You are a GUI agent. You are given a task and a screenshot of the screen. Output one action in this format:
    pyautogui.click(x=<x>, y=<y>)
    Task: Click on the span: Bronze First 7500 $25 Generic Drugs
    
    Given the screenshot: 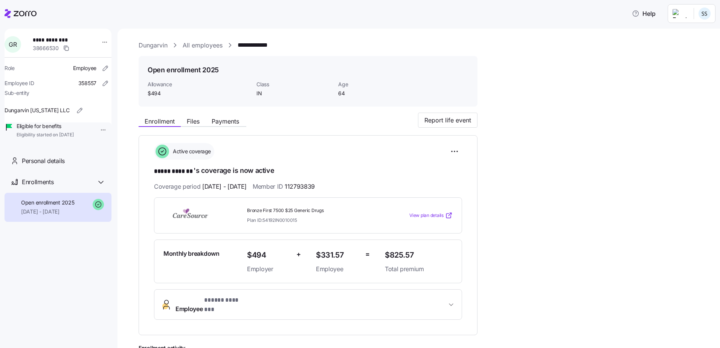 What is the action you would take?
    pyautogui.click(x=313, y=210)
    